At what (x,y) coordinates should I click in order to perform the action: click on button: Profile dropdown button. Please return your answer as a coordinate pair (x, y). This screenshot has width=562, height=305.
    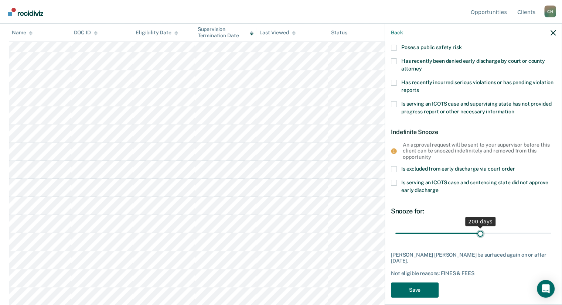
    Looking at the image, I should click on (550, 11).